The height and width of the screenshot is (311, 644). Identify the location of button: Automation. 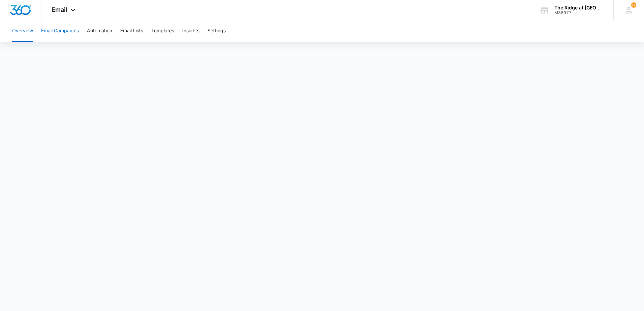
(99, 31).